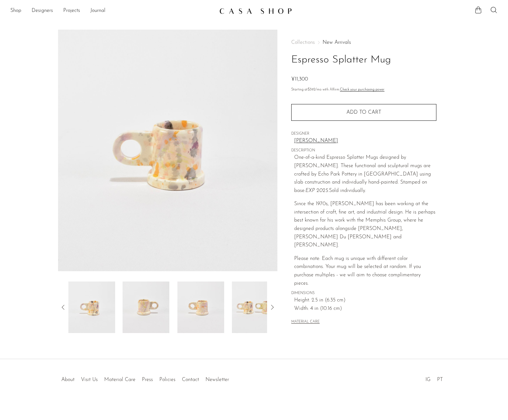 This screenshot has width=508, height=420. What do you see at coordinates (364, 112) in the screenshot?
I see `button: Add to cart` at bounding box center [364, 112].